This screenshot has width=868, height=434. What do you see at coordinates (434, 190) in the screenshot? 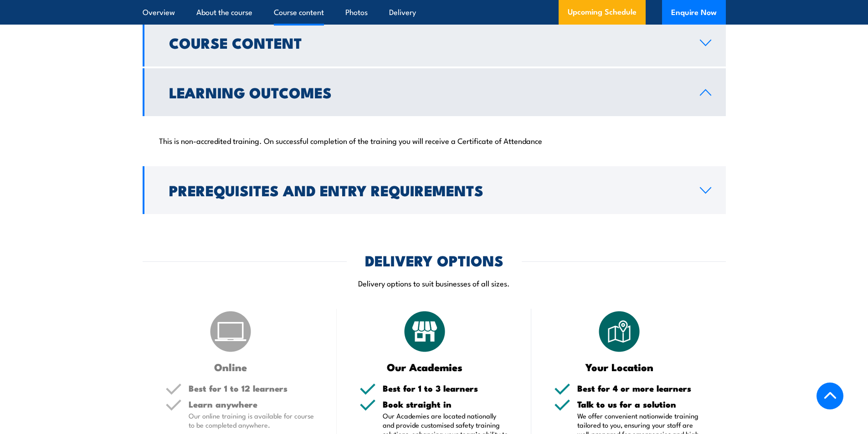
I see `a: Prerequisites and Entry Requirements` at bounding box center [434, 190].